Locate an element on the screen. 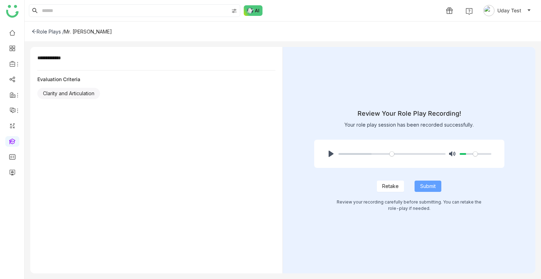 Image resolution: width=541 pixels, height=279 pixels. div: Review your recording carefully before submitting. You can retake the role-play if needed. is located at coordinates (410, 205).